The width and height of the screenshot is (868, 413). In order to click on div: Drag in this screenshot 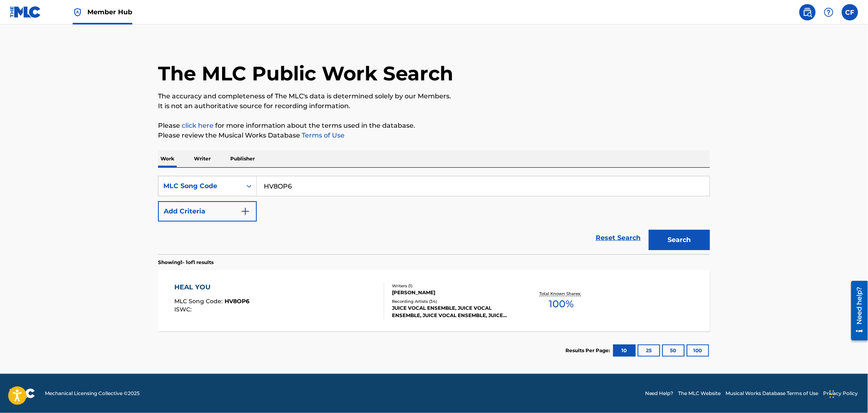, I will do `click(832, 394)`.